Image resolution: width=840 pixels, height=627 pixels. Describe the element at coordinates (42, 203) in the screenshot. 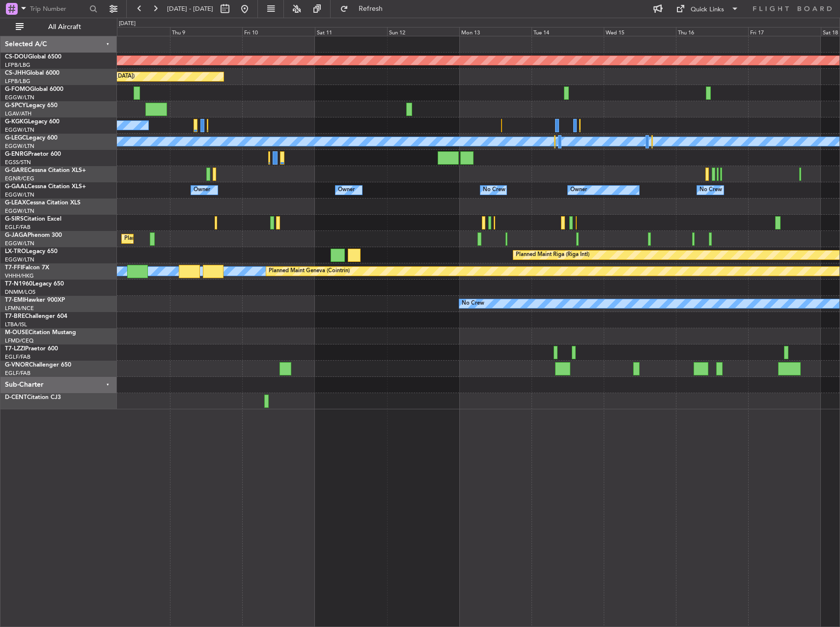

I see `a: G-LEAXCessna Citation XLS` at that location.